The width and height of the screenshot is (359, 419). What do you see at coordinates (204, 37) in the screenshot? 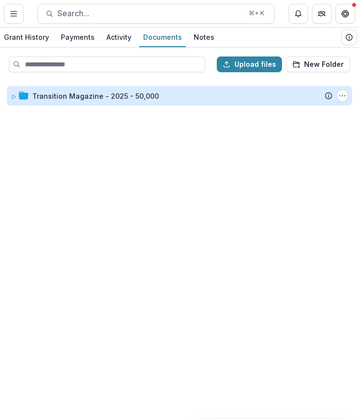
I see `div: Notes` at bounding box center [204, 37].